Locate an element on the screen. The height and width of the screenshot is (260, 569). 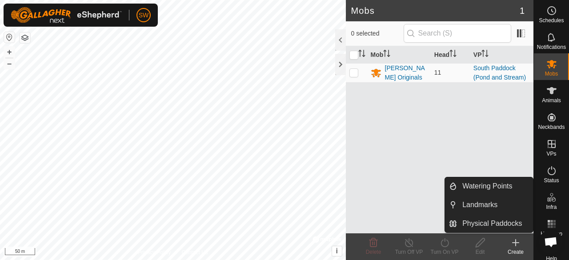
span: Delete is located at coordinates (373, 252).